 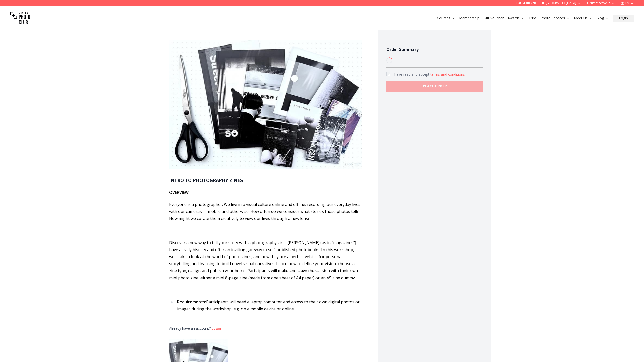 I want to click on img: INTRO TO PHOTOGRAPHY ZINES, so click(x=265, y=104).